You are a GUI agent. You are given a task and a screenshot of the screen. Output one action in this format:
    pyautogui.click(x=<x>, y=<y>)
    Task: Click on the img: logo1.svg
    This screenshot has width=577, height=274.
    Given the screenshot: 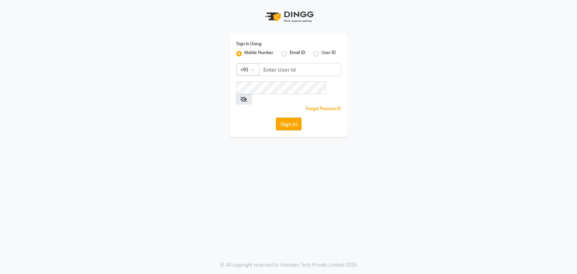 What is the action you would take?
    pyautogui.click(x=289, y=17)
    